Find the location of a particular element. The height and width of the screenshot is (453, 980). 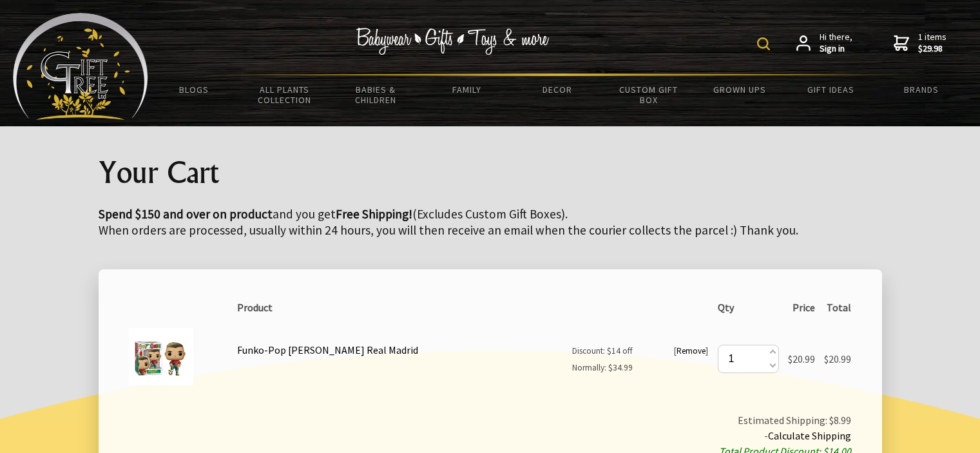

strong: $29.98 is located at coordinates (933, 49).